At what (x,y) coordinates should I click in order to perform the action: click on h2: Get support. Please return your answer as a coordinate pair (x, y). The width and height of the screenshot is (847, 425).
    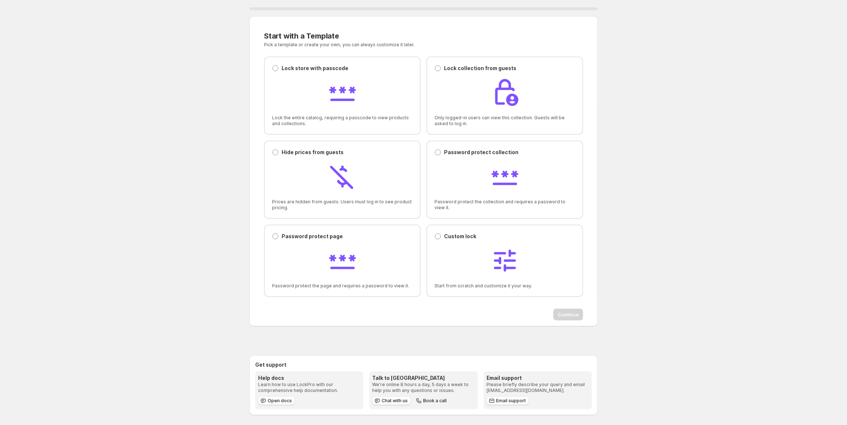
    Looking at the image, I should click on (424, 365).